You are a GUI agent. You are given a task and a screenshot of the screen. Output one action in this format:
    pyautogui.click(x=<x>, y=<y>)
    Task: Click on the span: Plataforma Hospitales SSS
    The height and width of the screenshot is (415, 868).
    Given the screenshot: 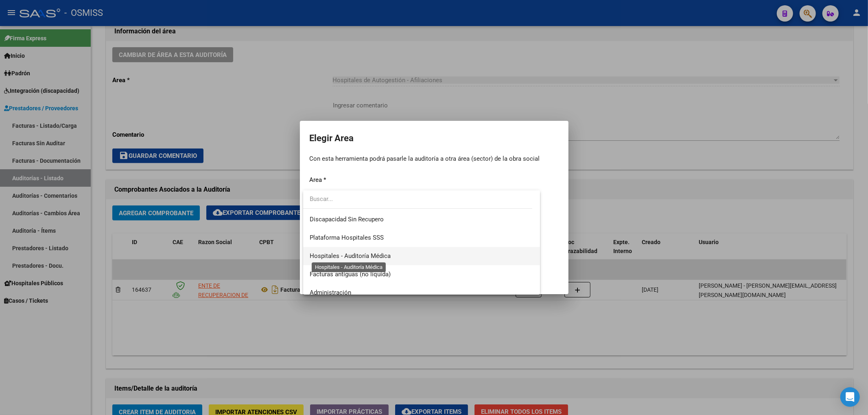 What is the action you would take?
    pyautogui.click(x=347, y=237)
    